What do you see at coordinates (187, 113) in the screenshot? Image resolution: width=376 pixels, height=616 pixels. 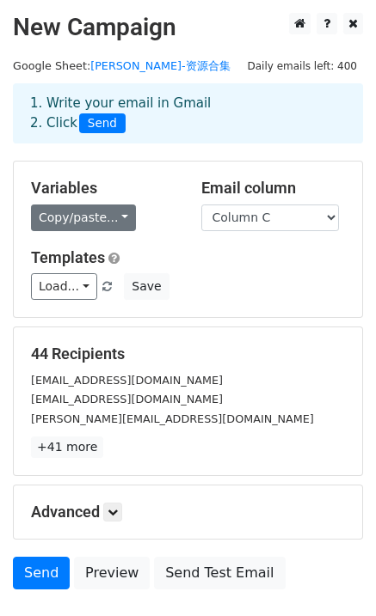 I see `div: 1. Write your email in Gmail 2. Click` at bounding box center [187, 113].